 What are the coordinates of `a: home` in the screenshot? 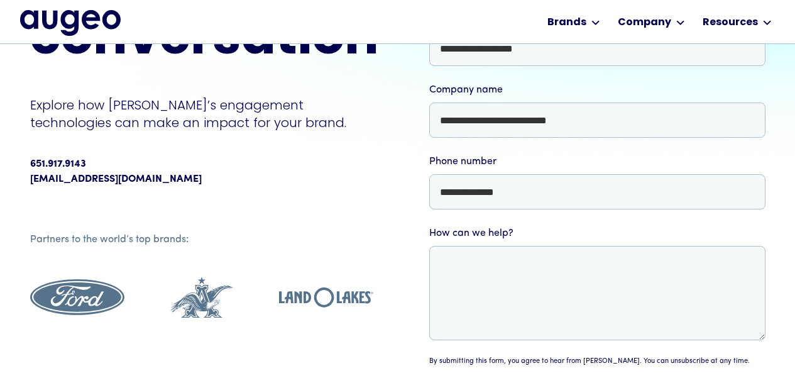 It's located at (70, 23).